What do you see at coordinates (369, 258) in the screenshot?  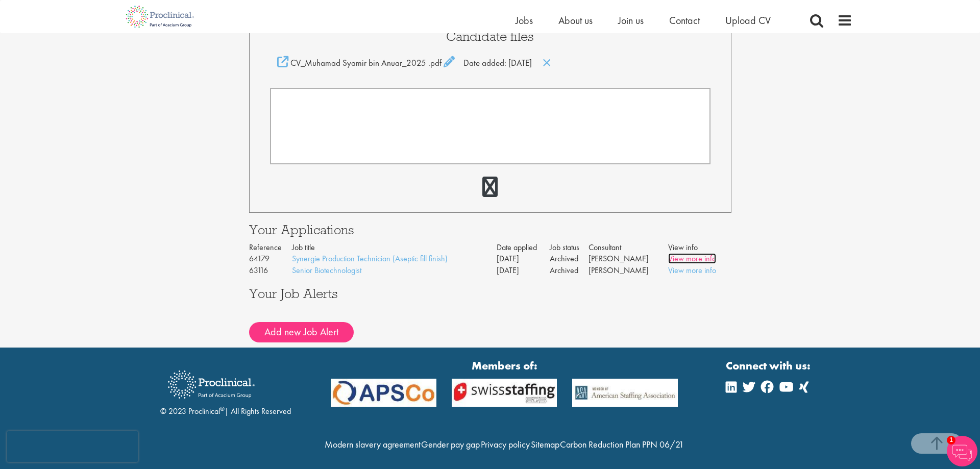 I see `a: Synergie Production Technician (Aseptic fill finish)` at bounding box center [369, 258].